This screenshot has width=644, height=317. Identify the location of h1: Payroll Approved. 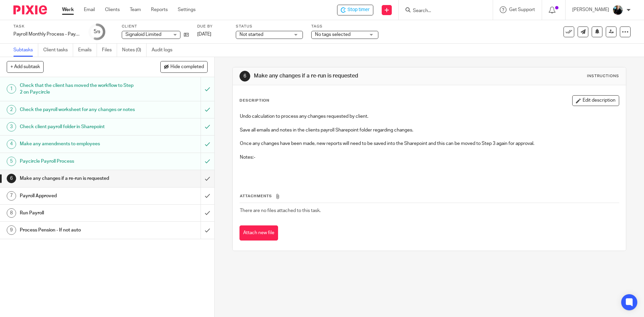
(78, 196).